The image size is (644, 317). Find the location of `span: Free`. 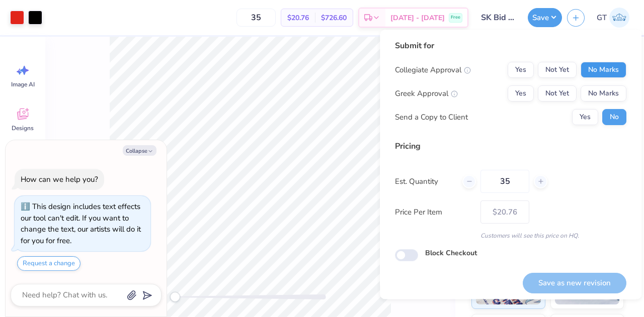

span: Free is located at coordinates (456, 18).